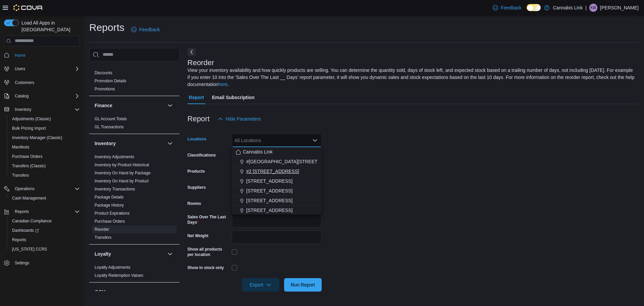 This screenshot has height=306, width=644. I want to click on span: Promotions, so click(105, 89).